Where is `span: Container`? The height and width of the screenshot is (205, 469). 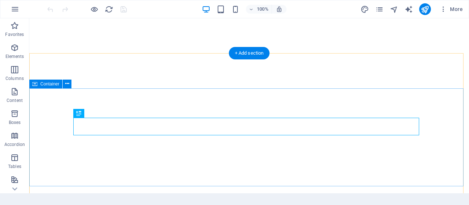 span: Container is located at coordinates (50, 84).